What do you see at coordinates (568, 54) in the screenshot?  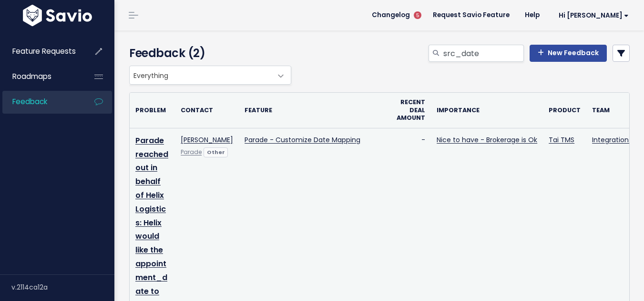 I see `a: New Feedback` at bounding box center [568, 54].